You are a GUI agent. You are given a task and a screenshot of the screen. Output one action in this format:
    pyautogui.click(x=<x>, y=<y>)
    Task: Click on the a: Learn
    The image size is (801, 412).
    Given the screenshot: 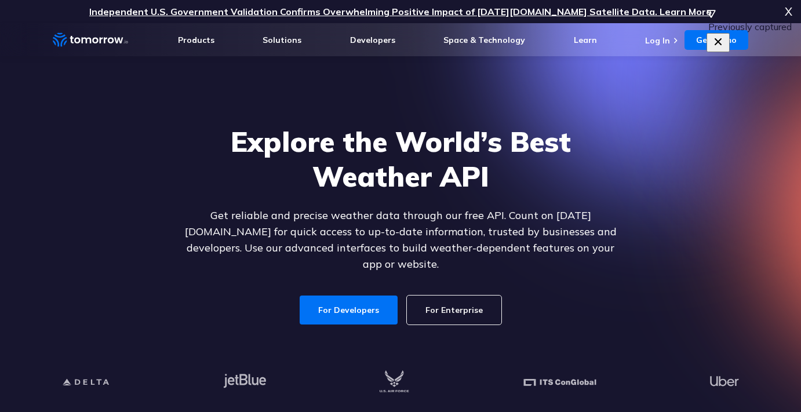 What is the action you would take?
    pyautogui.click(x=586, y=40)
    